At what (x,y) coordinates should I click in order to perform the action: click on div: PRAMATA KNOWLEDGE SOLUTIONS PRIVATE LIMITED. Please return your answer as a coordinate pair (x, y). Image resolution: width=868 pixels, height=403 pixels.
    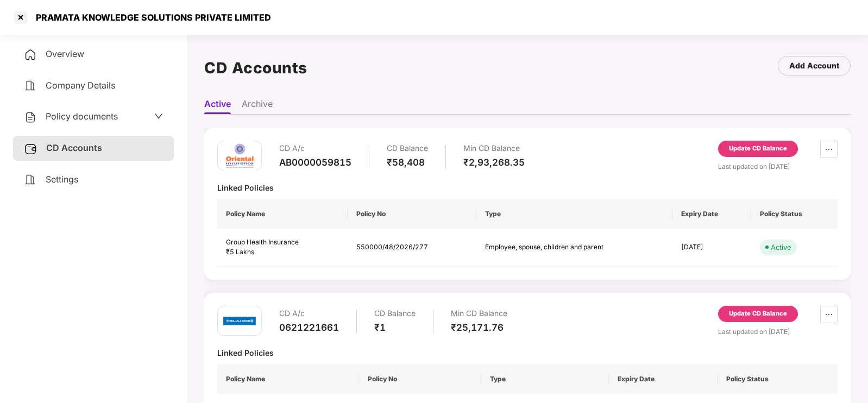
    Looking at the image, I should click on (150, 18).